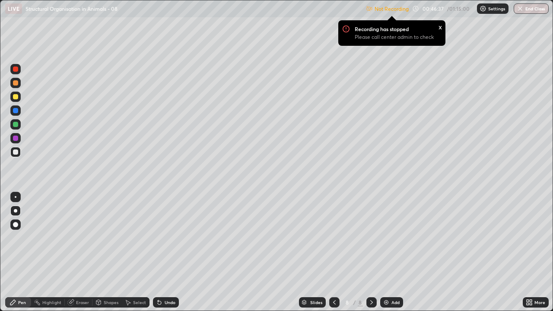 The width and height of the screenshot is (553, 311). Describe the element at coordinates (381, 29) in the screenshot. I see `p: Recording has stopped` at that location.